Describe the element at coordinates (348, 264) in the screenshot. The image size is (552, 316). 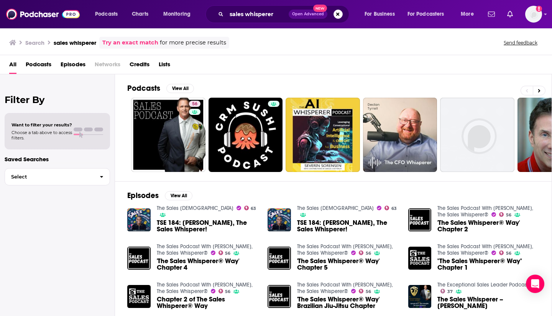
I see `span: 'The Sales Whisperer® Way' Chapter 5` at that location.